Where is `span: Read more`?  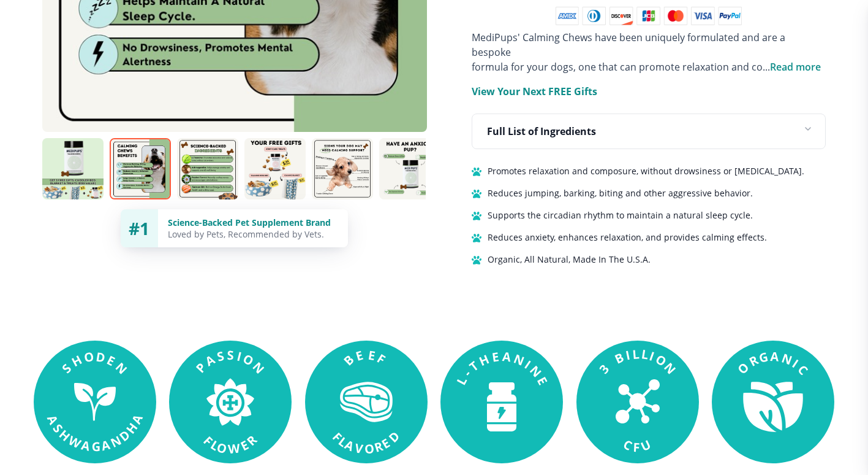
span: Read more is located at coordinates (796, 66).